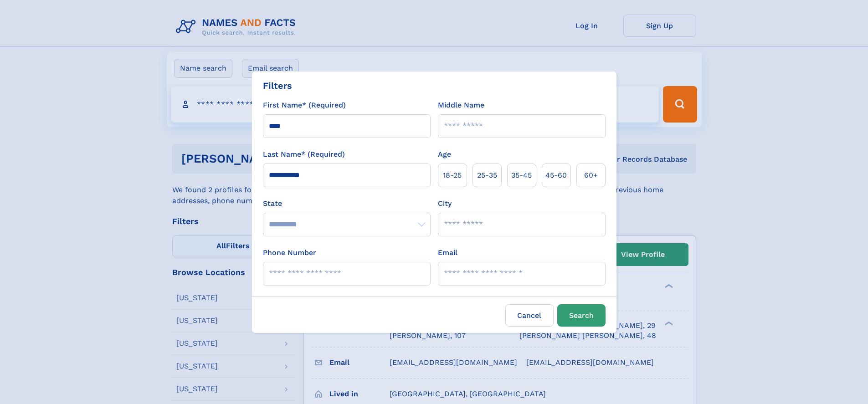  I want to click on label: Cancel, so click(529, 316).